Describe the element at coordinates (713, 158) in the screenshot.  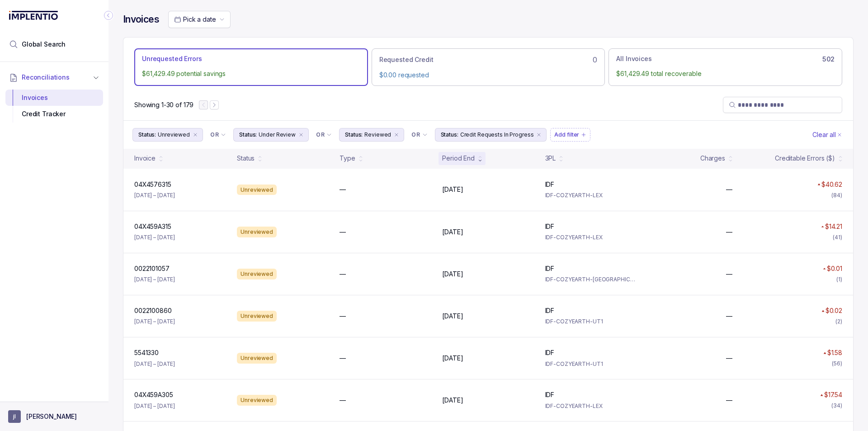
I see `div: Charges` at that location.